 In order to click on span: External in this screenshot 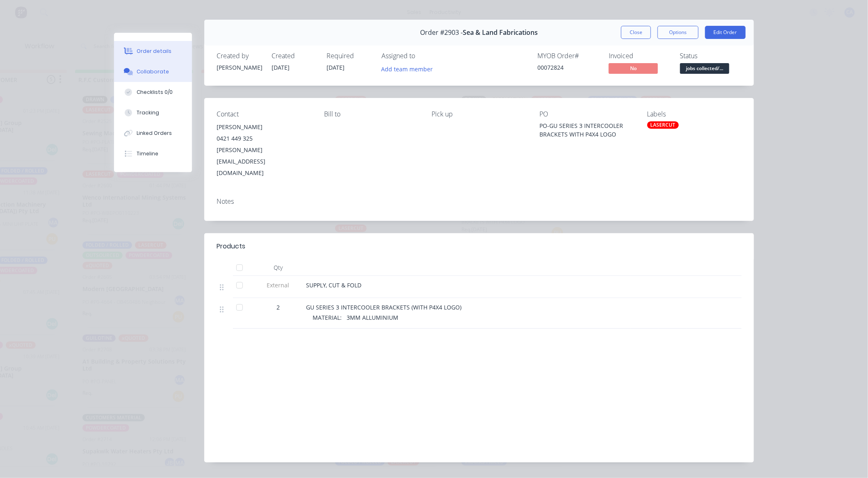, I will do `click(278, 285)`.